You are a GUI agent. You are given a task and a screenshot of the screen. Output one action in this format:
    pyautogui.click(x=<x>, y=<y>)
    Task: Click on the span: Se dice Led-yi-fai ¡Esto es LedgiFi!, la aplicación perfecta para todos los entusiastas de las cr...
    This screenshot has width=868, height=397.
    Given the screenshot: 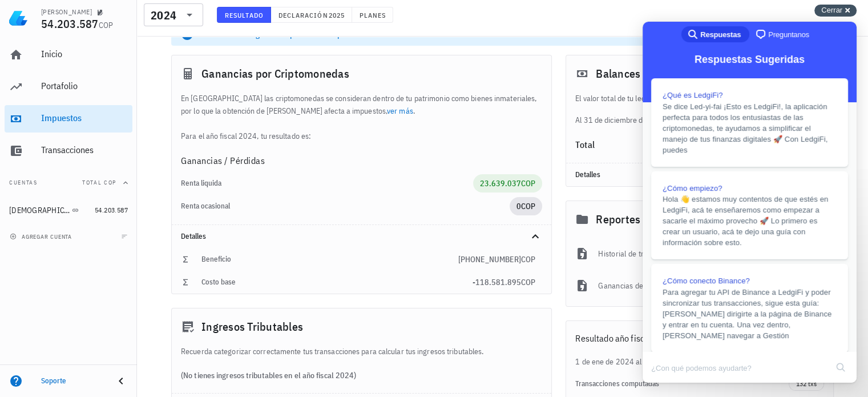 What is the action you would take?
    pyautogui.click(x=102, y=106)
    